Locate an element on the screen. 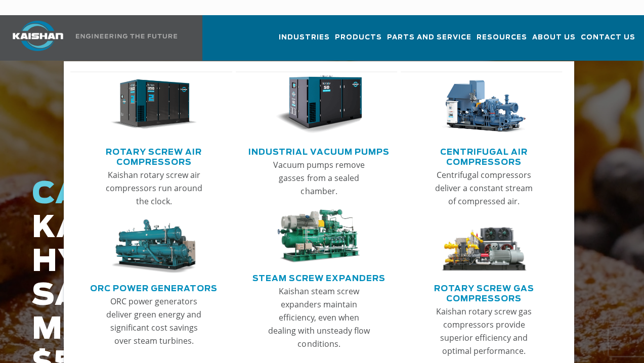 The height and width of the screenshot is (363, 644). a: About Us is located at coordinates (553, 41).